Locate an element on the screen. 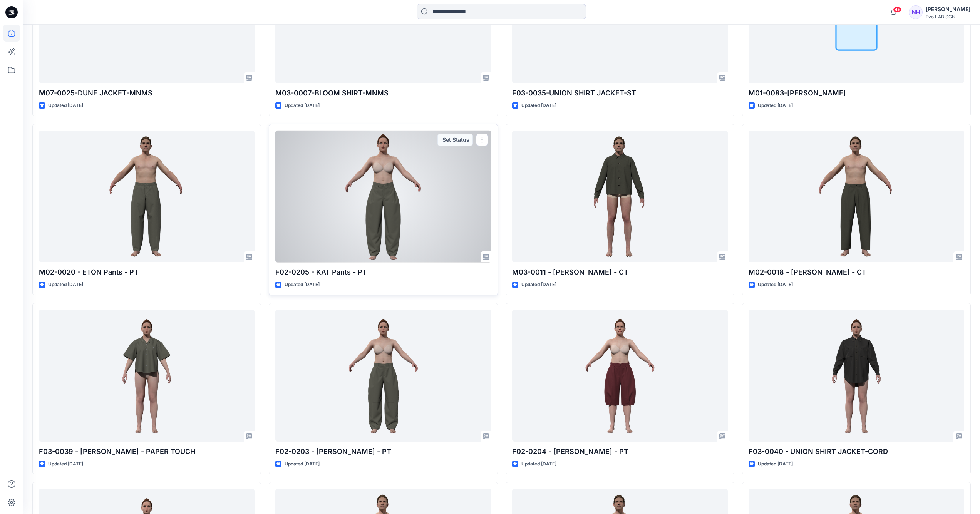 This screenshot has width=980, height=514. p: M02-0020 - ETON Pants - PT is located at coordinates (147, 272).